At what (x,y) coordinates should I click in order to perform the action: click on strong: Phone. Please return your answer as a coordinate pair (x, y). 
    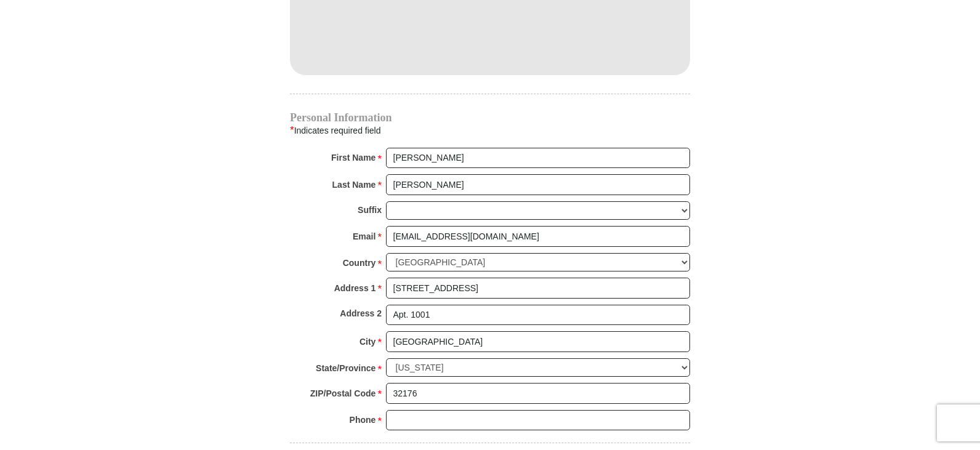
    Looking at the image, I should click on (363, 420).